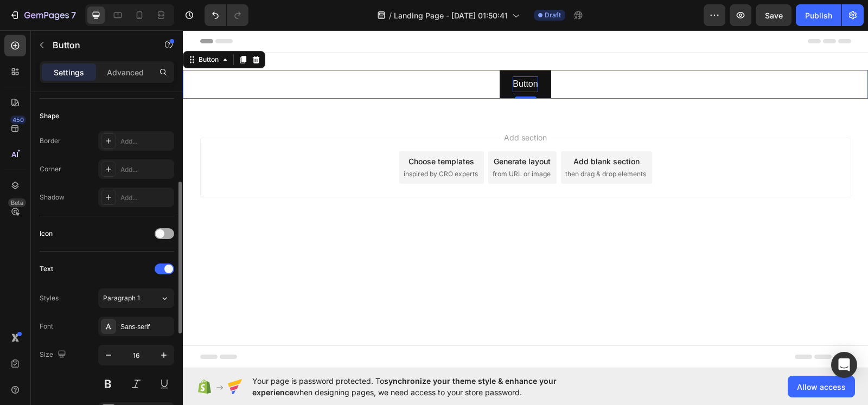 Image resolution: width=868 pixels, height=405 pixels. Describe the element at coordinates (258, 131) in the screenshot. I see `div: Choose templates` at that location.